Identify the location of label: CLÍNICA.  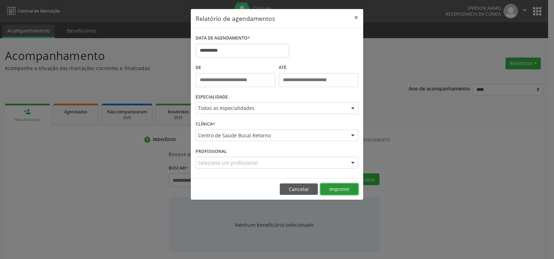
(205, 124).